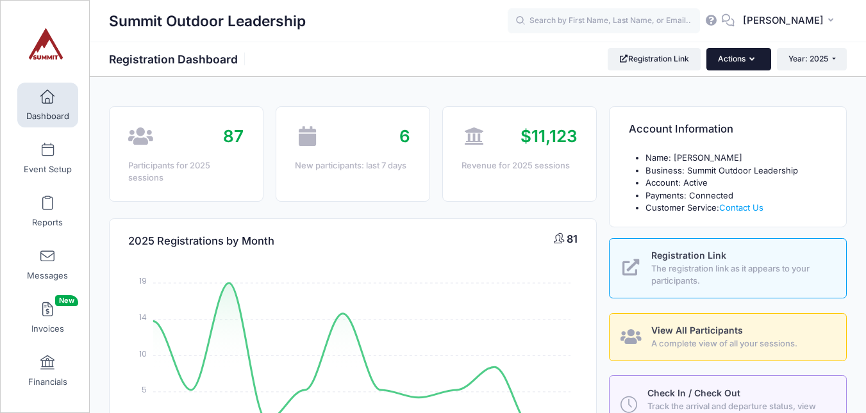 The image size is (866, 413). I want to click on tspan: 14, so click(143, 317).